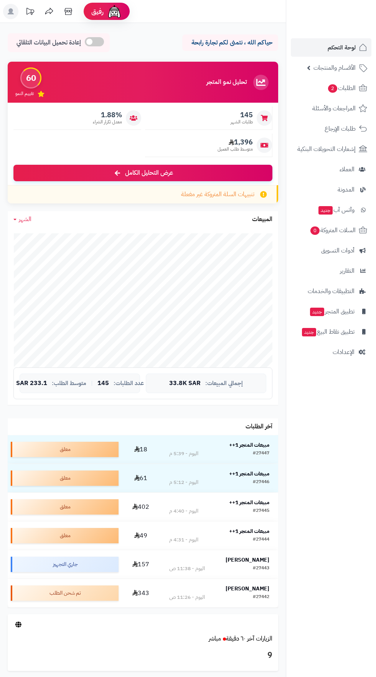 The width and height of the screenshot is (376, 677). Describe the element at coordinates (97, 12) in the screenshot. I see `span: رفيق` at that location.